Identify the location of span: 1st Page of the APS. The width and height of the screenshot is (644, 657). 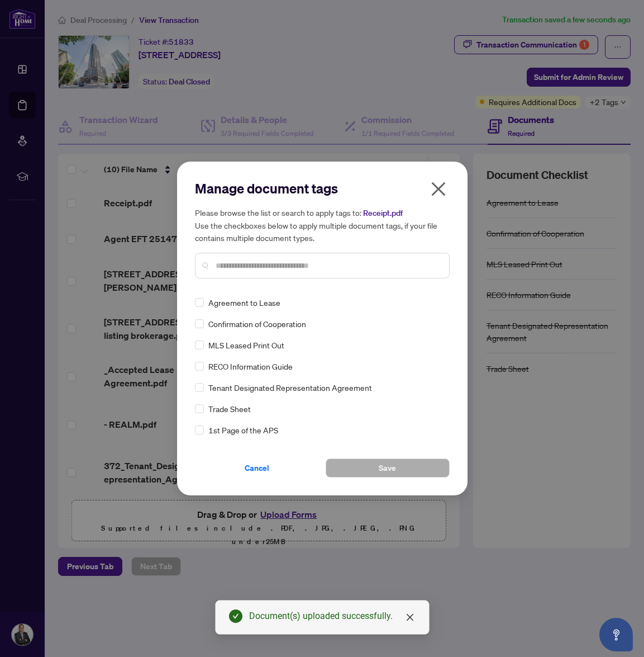
(243, 430).